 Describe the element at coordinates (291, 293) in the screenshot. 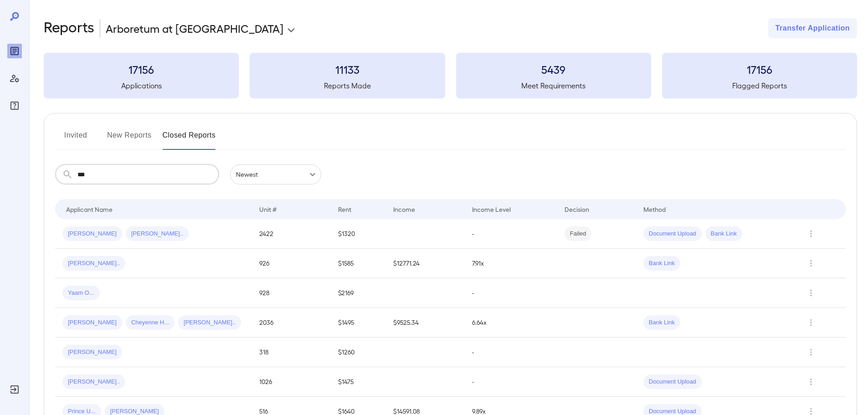

I see `td: 928` at that location.